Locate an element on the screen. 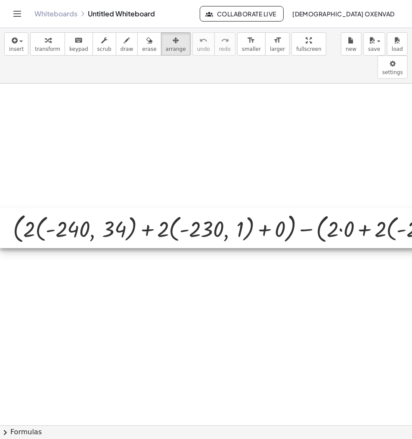  button: arrange is located at coordinates (176, 44).